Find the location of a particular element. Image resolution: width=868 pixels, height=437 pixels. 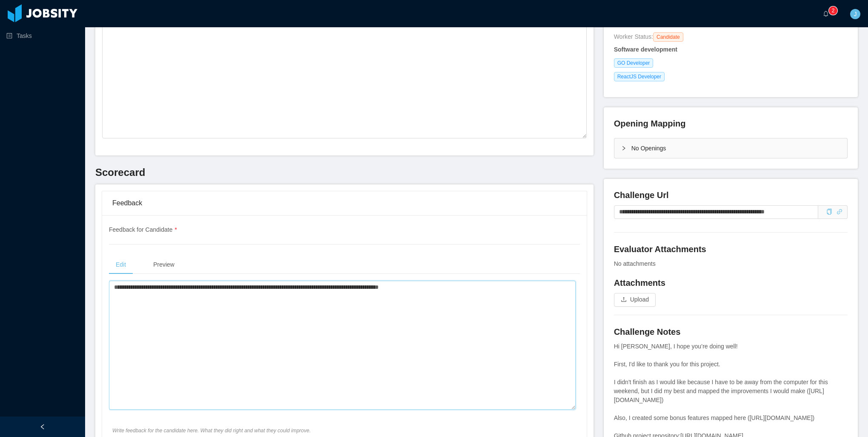

span: Candidate is located at coordinates (668, 37).